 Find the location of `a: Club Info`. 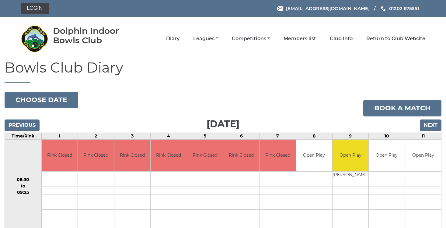

a: Club Info is located at coordinates (341, 39).